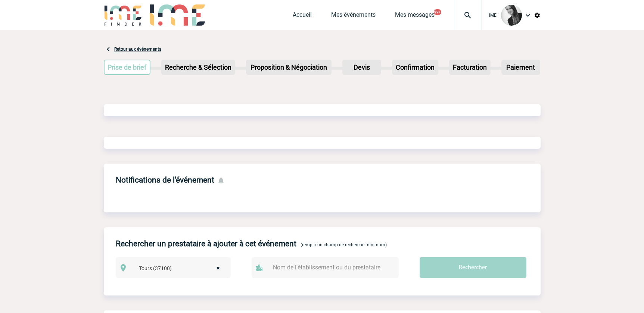 This screenshot has width=644, height=313. What do you see at coordinates (361, 67) in the screenshot?
I see `p: Devis` at bounding box center [361, 67].